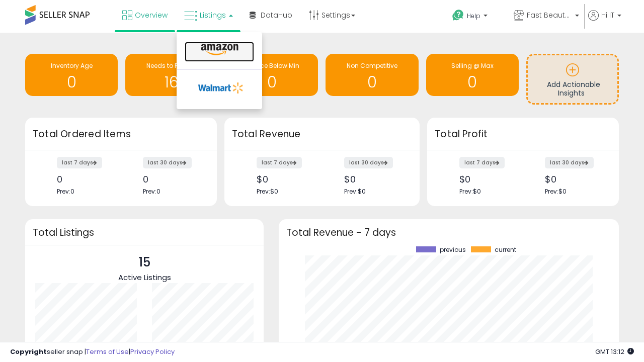  Describe the element at coordinates (372, 65) in the screenshot. I see `span: Non Competitive` at that location.